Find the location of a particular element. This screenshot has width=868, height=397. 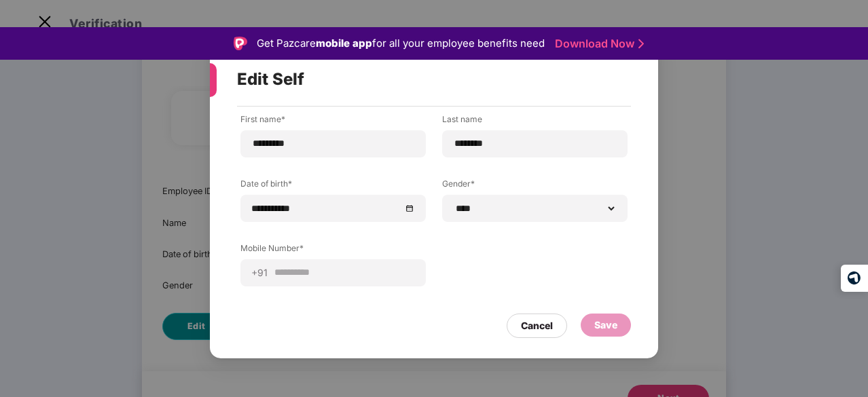

label: Gender* is located at coordinates (535, 185).